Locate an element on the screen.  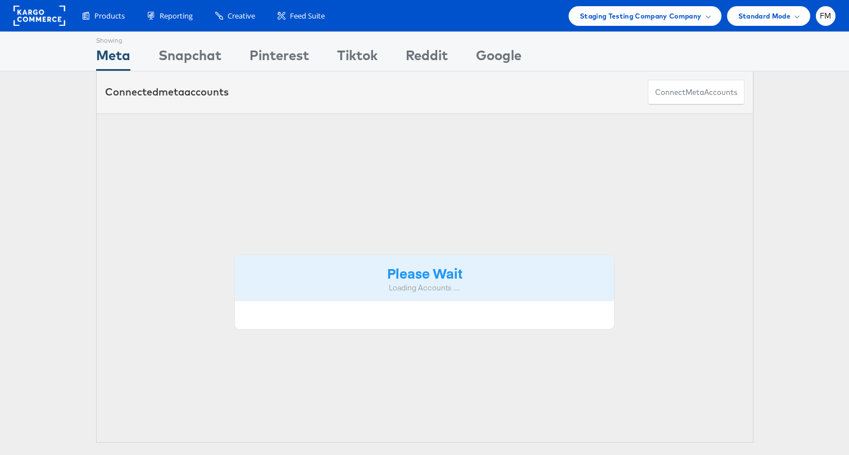
div: Reddit is located at coordinates (426, 58).